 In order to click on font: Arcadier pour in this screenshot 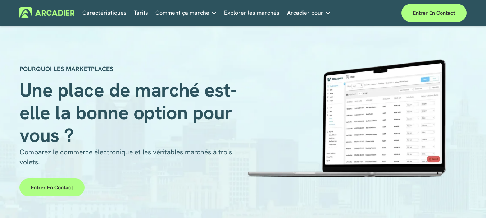, I will do `click(305, 13)`.